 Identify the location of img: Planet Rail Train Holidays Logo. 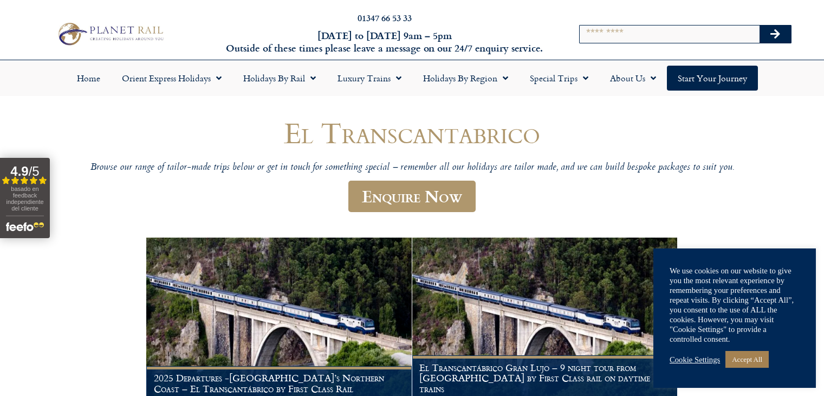
(110, 34).